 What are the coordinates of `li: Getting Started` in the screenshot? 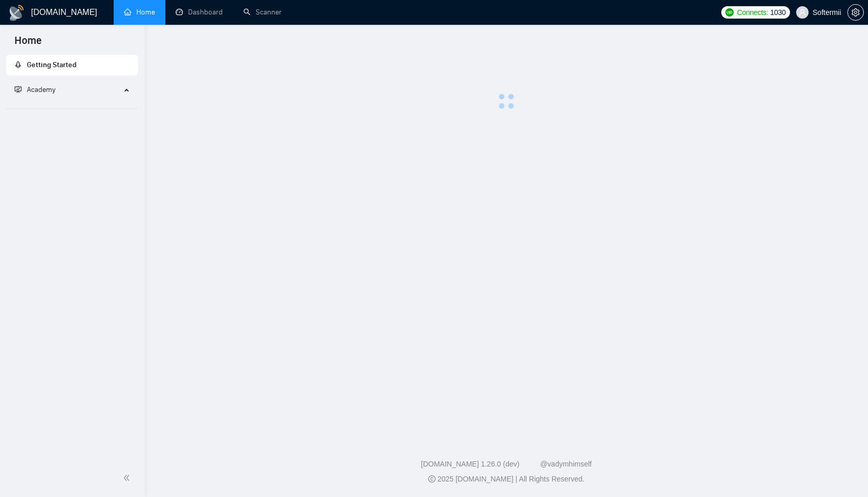 It's located at (72, 65).